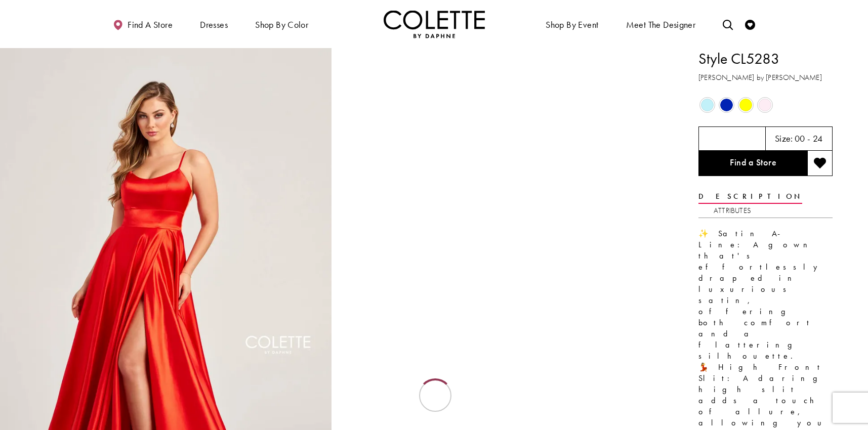 This screenshot has height=430, width=868. What do you see at coordinates (502, 131) in the screenshot?
I see `video: Style CL5283 Colette by Daphne #1 autoplay loop mute video` at bounding box center [502, 131].